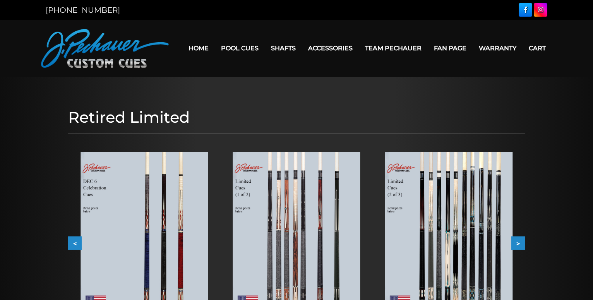 Image resolution: width=593 pixels, height=300 pixels. What do you see at coordinates (198, 48) in the screenshot?
I see `a: Home` at bounding box center [198, 48].